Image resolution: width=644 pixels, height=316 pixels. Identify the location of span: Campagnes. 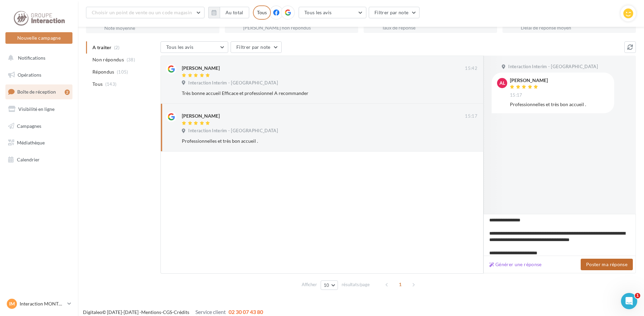
(29, 125).